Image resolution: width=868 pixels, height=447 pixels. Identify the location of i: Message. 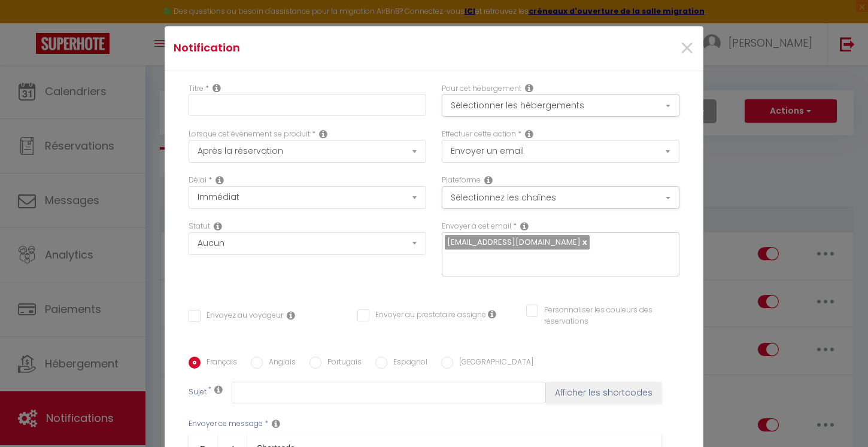
(276, 424).